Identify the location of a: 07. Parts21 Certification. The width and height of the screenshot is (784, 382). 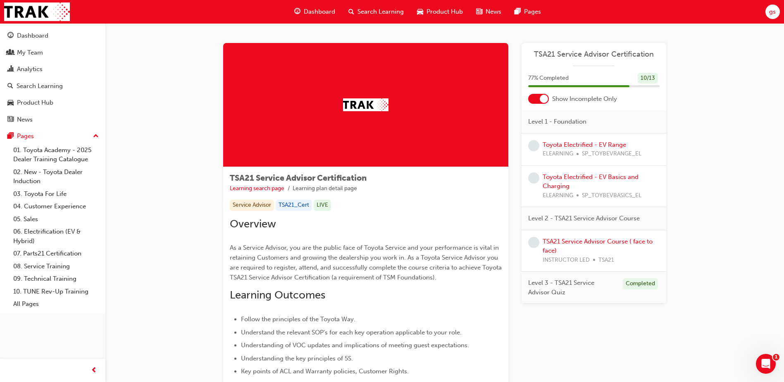
(56, 253).